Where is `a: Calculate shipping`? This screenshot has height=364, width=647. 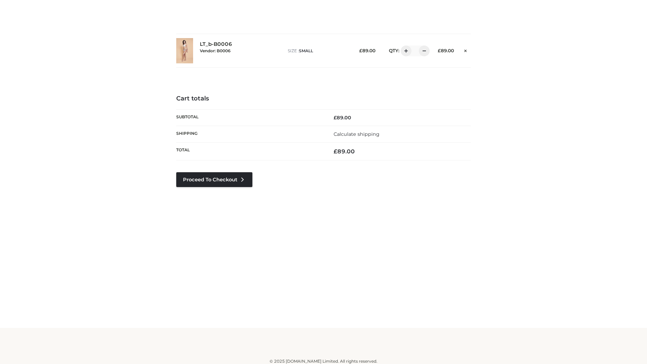 a: Calculate shipping is located at coordinates (357, 134).